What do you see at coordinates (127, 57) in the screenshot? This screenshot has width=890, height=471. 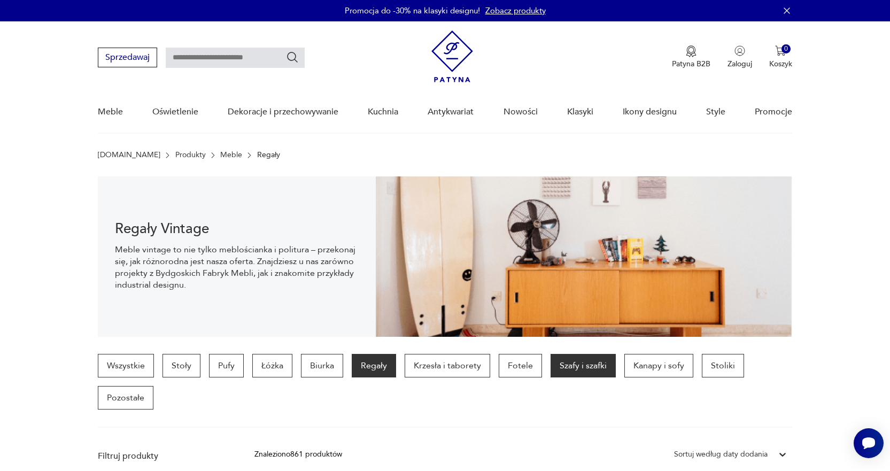 I see `button: Sprzedawaj` at bounding box center [127, 57].